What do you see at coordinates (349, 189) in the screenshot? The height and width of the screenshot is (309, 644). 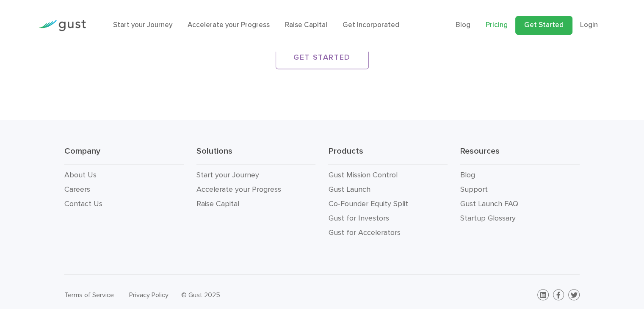 I see `a: Gust Launch` at bounding box center [349, 189].